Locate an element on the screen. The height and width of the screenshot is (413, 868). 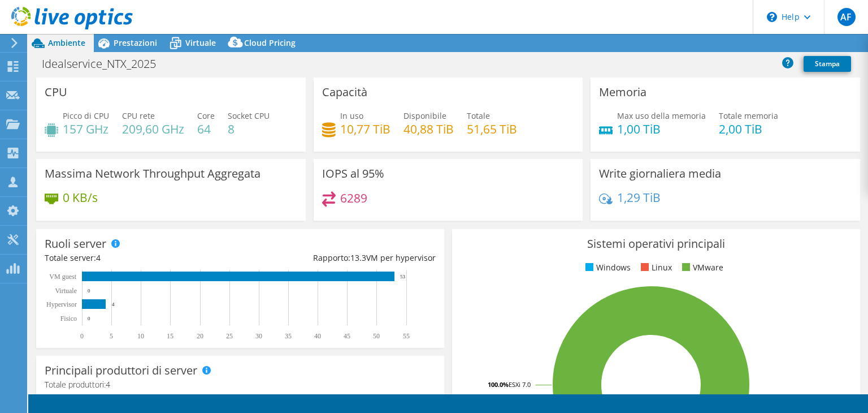
text: 20 is located at coordinates (200, 336).